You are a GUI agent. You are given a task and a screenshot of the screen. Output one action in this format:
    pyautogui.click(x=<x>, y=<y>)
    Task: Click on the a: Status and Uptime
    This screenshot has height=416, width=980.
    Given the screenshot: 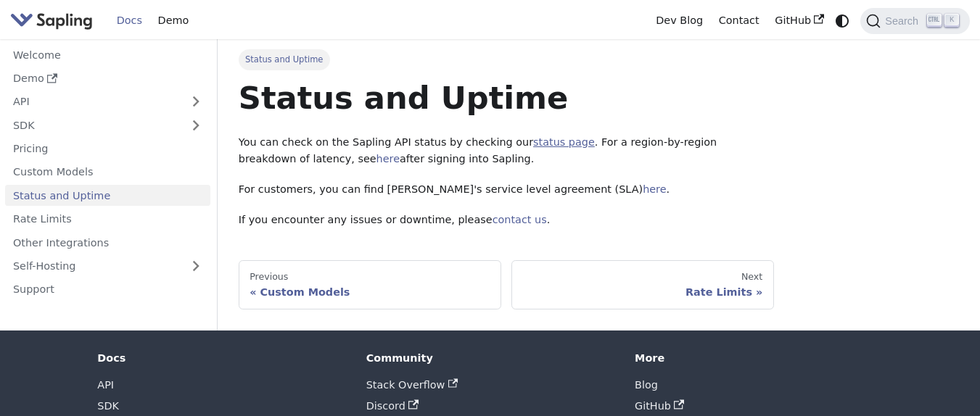 What is the action you would take?
    pyautogui.click(x=107, y=195)
    